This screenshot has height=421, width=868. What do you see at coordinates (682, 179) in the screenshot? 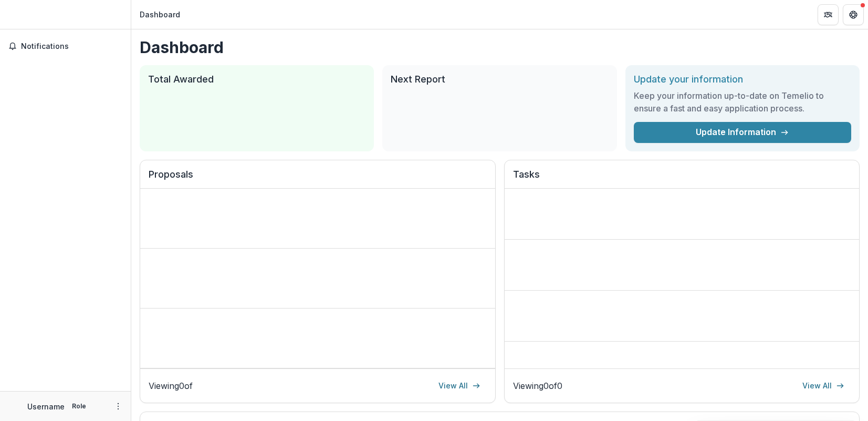
I see `h2: Tasks` at bounding box center [682, 179].